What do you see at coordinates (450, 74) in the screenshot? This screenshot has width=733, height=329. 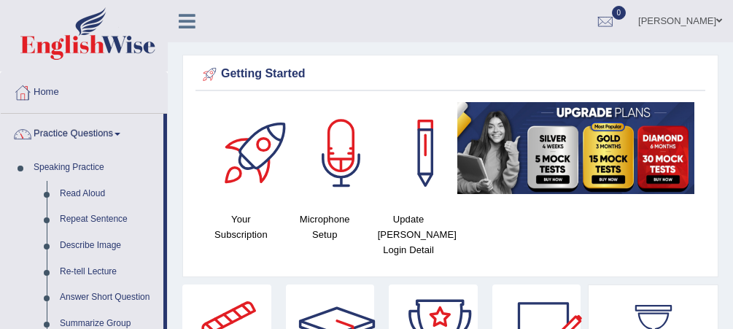 I see `div: Getting Started` at bounding box center [450, 74].